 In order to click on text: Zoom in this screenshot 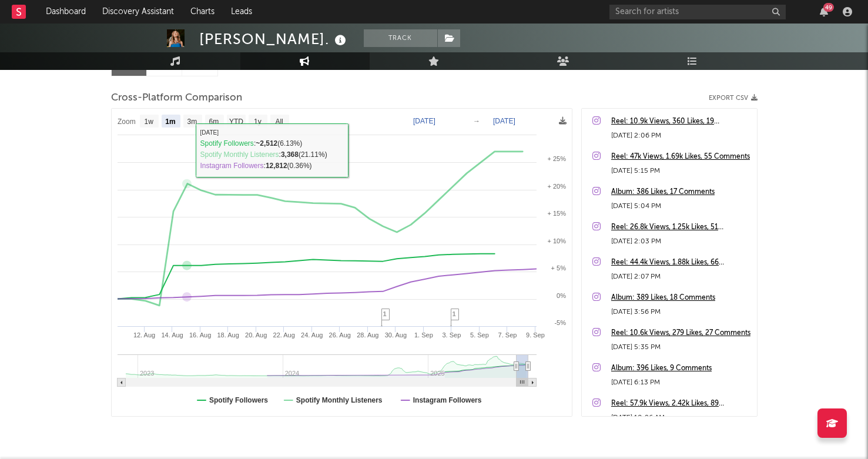, I will do `click(126, 122)`.